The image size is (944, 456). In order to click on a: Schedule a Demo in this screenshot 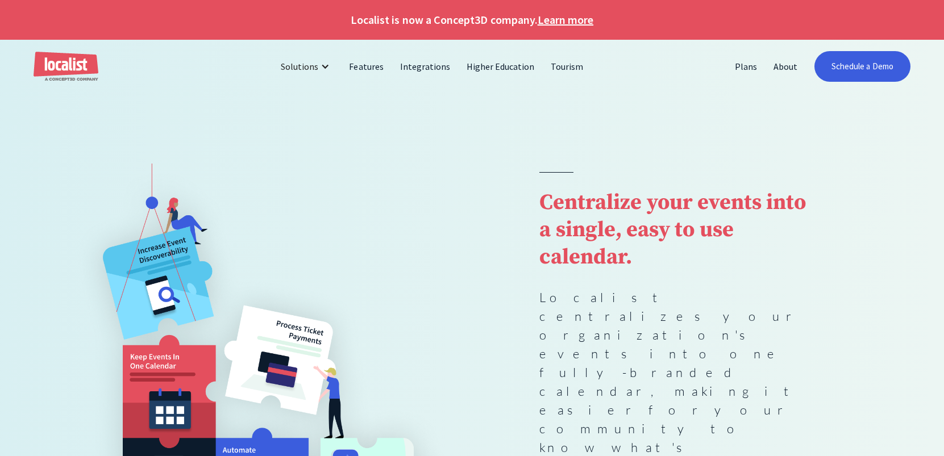, I will do `click(862, 66)`.